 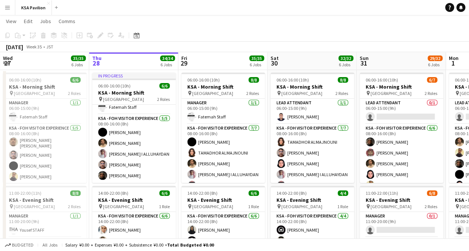 I want to click on span: 6/7, so click(x=432, y=80).